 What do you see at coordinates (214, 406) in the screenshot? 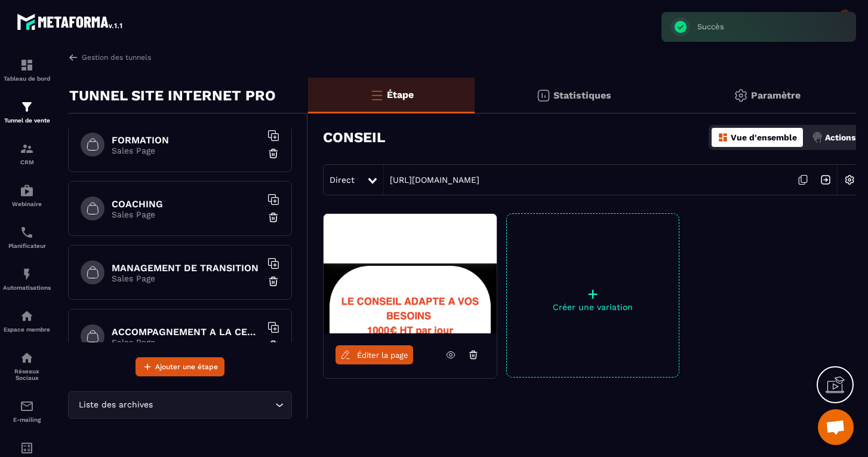
I see `input: Search for option` at bounding box center [214, 406].